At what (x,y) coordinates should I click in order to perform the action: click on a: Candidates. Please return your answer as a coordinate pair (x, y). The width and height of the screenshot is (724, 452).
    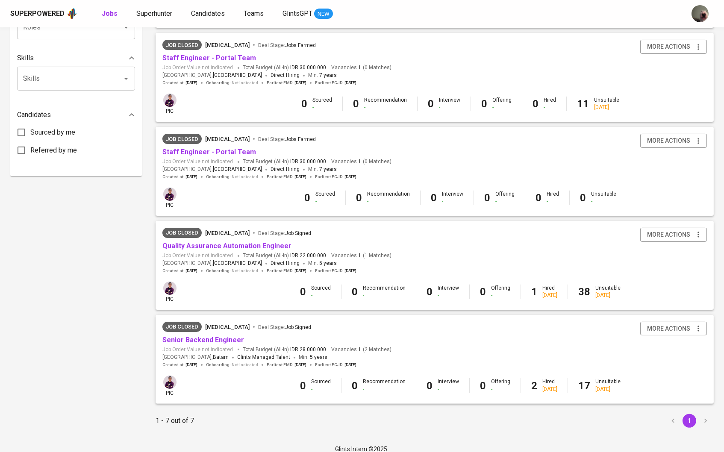
    Looking at the image, I should click on (209, 14).